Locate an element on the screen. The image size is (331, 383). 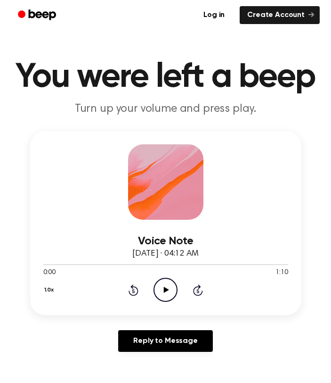
a: Reply to Message is located at coordinates (165, 341).